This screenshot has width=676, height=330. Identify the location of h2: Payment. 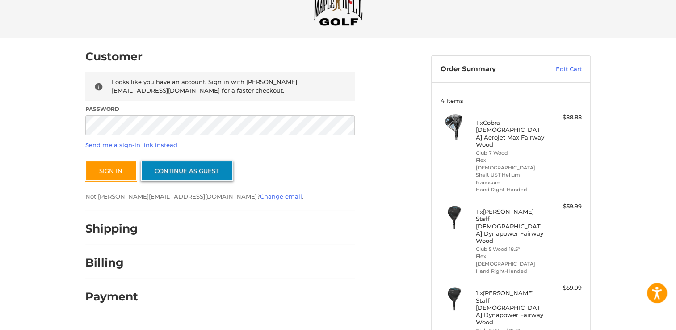
(112, 296).